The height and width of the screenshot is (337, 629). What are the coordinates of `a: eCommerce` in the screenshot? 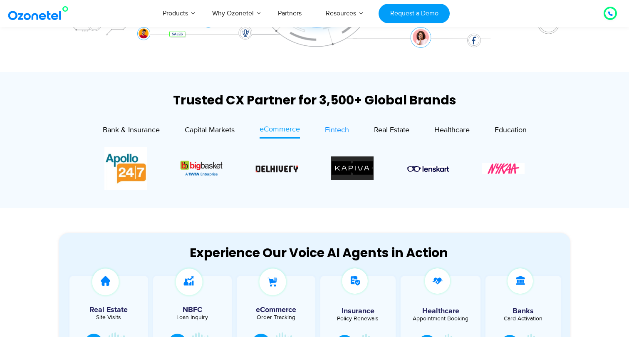 It's located at (280, 131).